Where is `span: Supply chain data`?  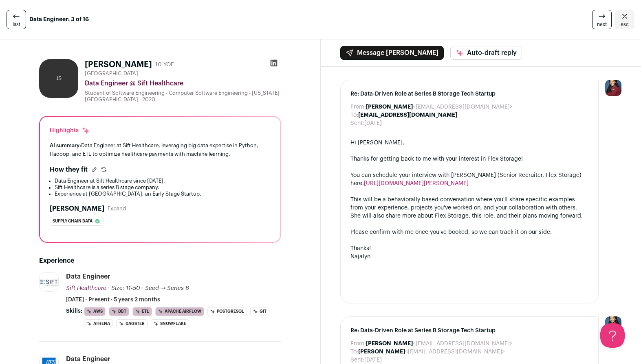
span: Supply chain data is located at coordinates (72, 222).